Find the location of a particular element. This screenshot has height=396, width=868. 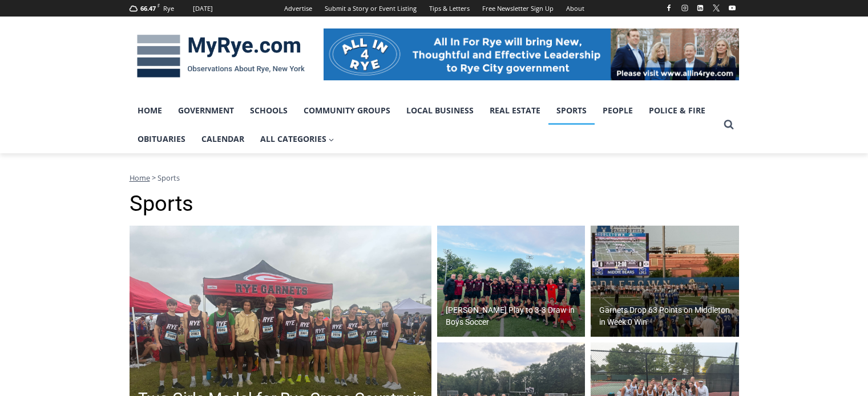

a: Community Groups is located at coordinates (347, 110).